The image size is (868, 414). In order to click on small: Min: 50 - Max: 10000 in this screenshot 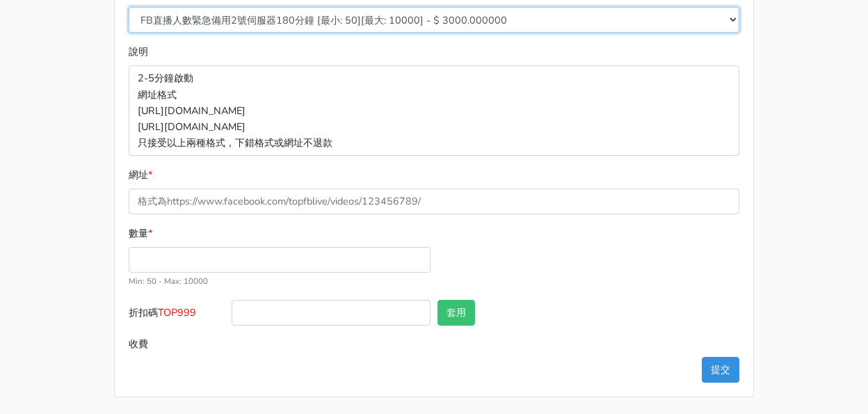, I will do `click(169, 281)`.